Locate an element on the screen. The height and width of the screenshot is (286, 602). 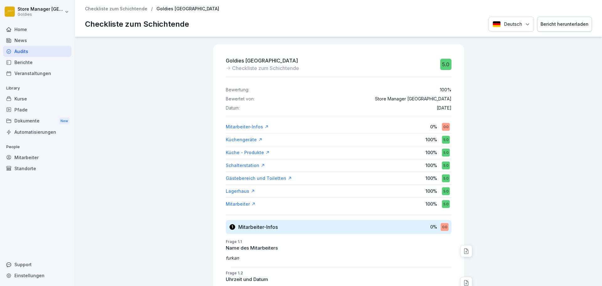
div: Veranstaltungen is located at coordinates (37, 73).